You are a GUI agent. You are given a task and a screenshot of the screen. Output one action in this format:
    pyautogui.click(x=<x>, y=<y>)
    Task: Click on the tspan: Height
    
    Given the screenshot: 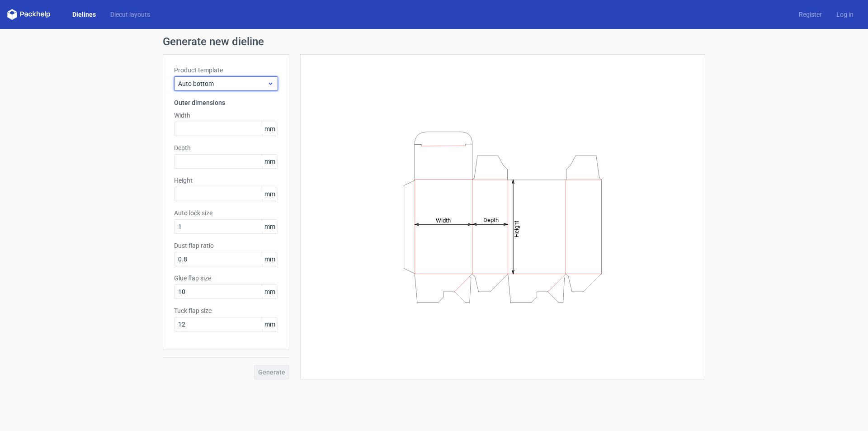 What is the action you would take?
    pyautogui.click(x=516, y=228)
    